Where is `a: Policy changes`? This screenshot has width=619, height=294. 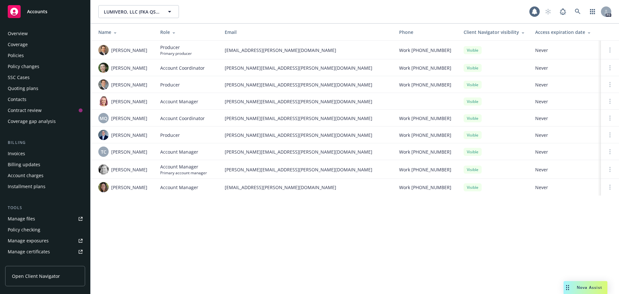
a: Policy changes is located at coordinates (45, 66).